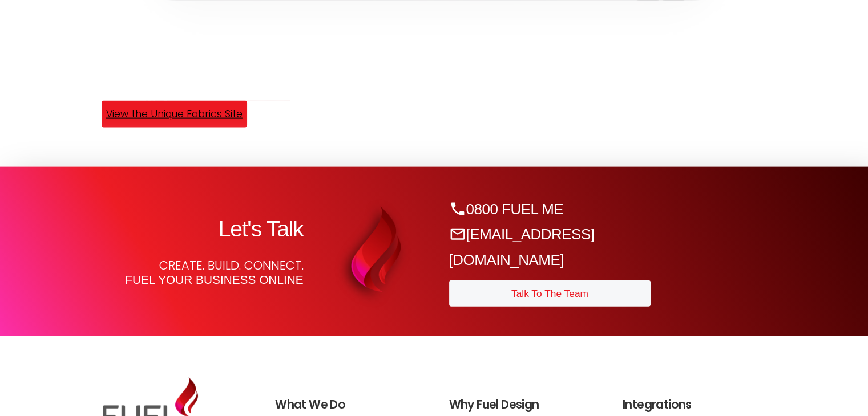 Image resolution: width=868 pixels, height=416 pixels. What do you see at coordinates (347, 405) in the screenshot?
I see `h3: What We Do` at bounding box center [347, 405].